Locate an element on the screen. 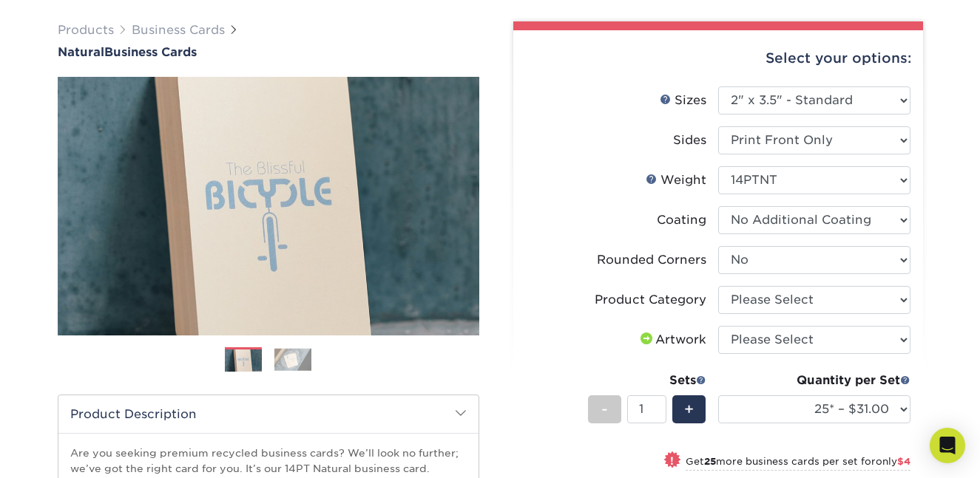 Image resolution: width=980 pixels, height=478 pixels. h2: Product Description is located at coordinates (268, 414).